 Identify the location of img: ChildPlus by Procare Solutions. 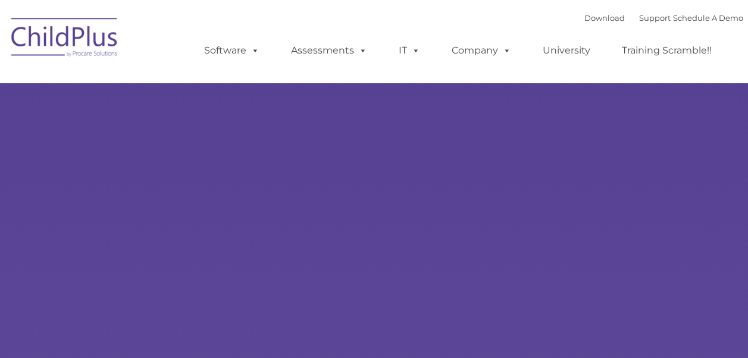
(65, 39).